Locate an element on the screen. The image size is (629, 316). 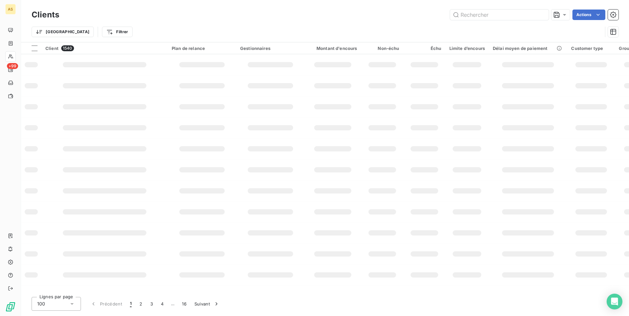
button: 16 is located at coordinates (184, 304).